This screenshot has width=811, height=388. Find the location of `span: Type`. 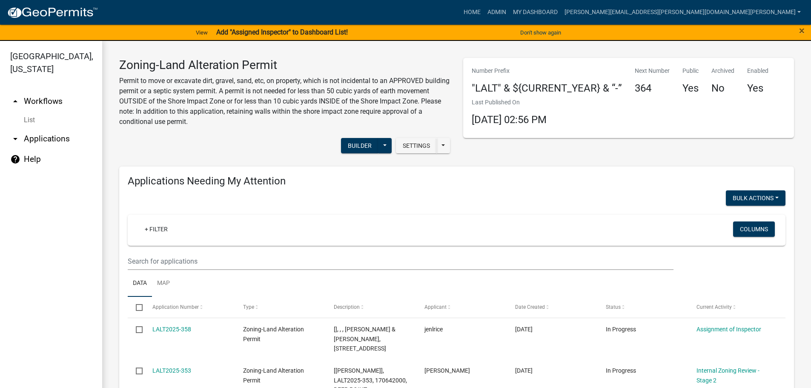

span: Type is located at coordinates (249, 307).